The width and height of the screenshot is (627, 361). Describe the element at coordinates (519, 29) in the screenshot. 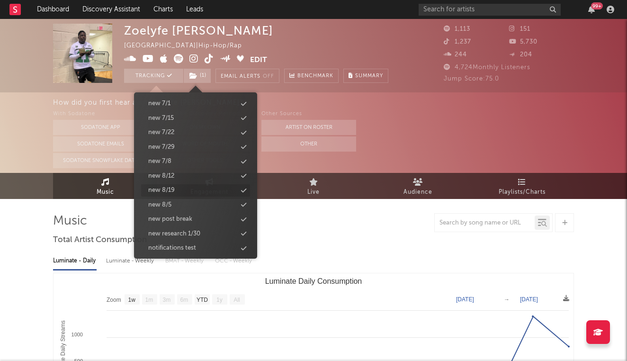

I see `span: 151` at that location.